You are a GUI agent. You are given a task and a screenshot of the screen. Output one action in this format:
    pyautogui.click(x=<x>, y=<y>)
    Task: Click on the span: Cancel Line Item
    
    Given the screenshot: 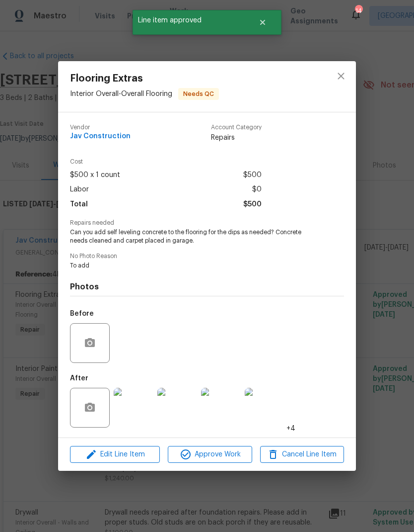 What is the action you would take?
    pyautogui.click(x=302, y=454)
    